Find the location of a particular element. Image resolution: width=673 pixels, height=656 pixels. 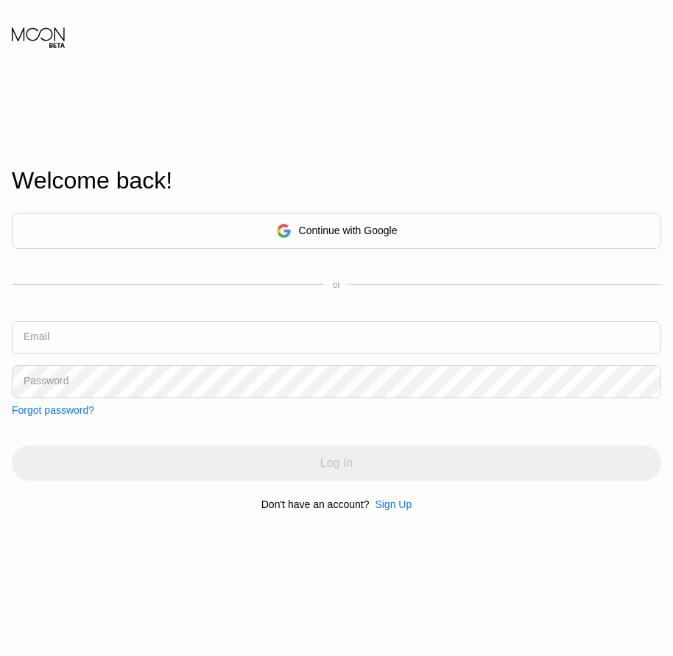

div: Don't have an account? is located at coordinates (315, 504).